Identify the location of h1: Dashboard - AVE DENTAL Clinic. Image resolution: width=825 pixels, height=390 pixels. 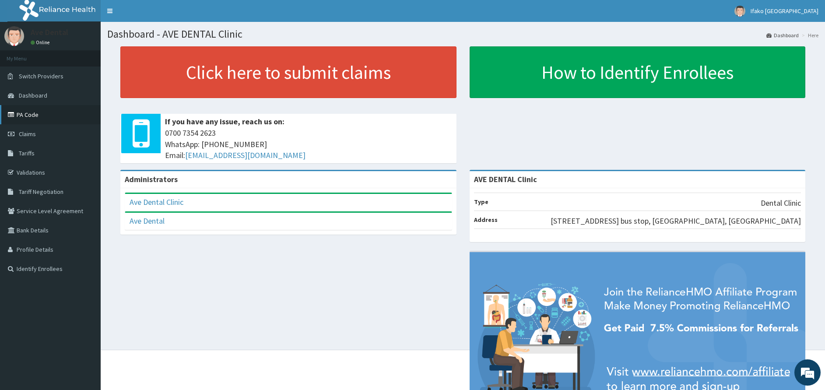
(463, 34).